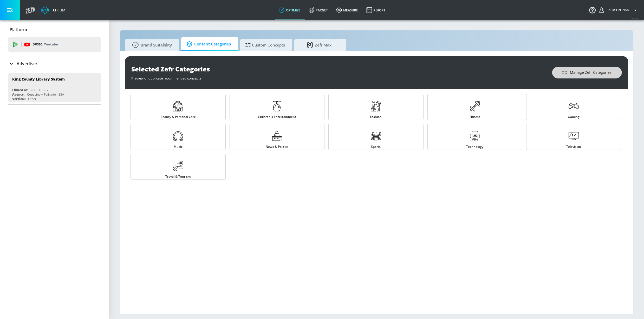 This screenshot has height=319, width=644. I want to click on a: Fitness, so click(475, 107).